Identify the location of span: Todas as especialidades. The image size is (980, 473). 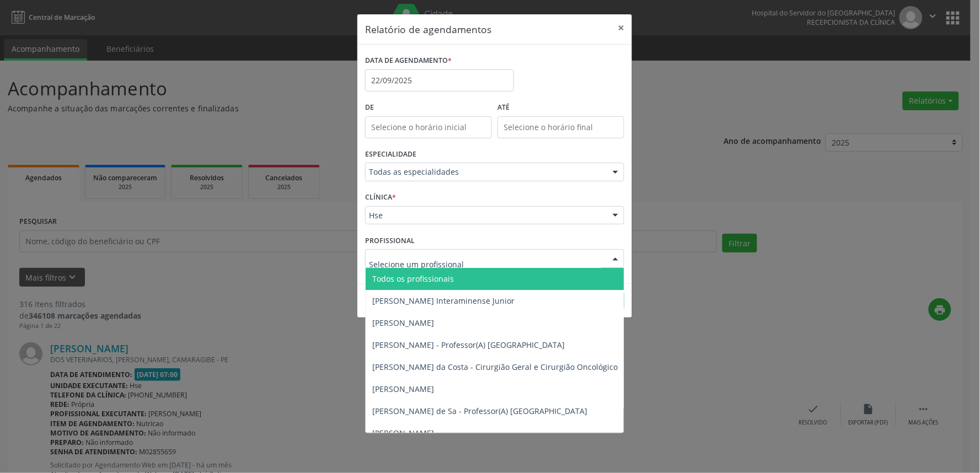
(485, 172).